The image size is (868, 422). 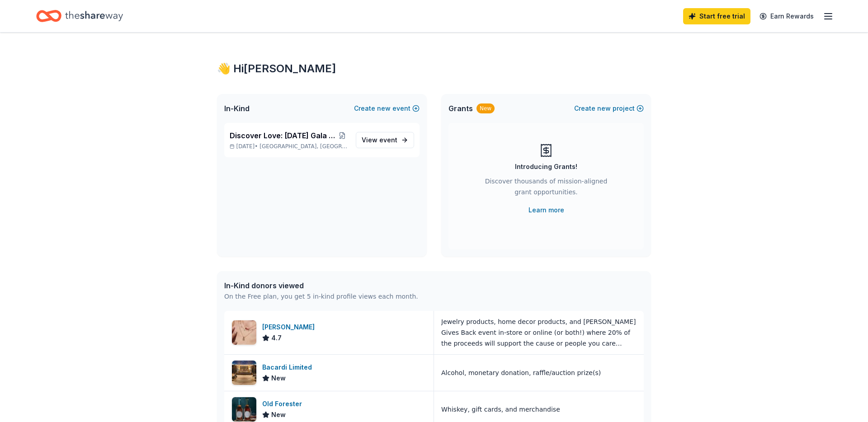 I want to click on span: In-Kind, so click(x=237, y=108).